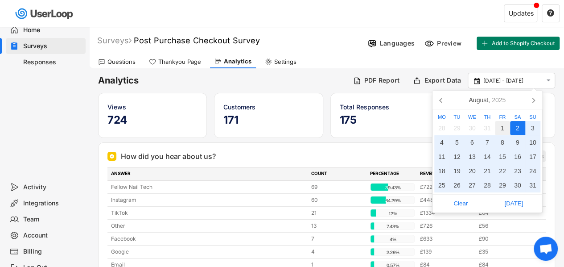 The height and width of the screenshot is (267, 564). Describe the element at coordinates (208, 239) in the screenshot. I see `div: Facebook` at that location.